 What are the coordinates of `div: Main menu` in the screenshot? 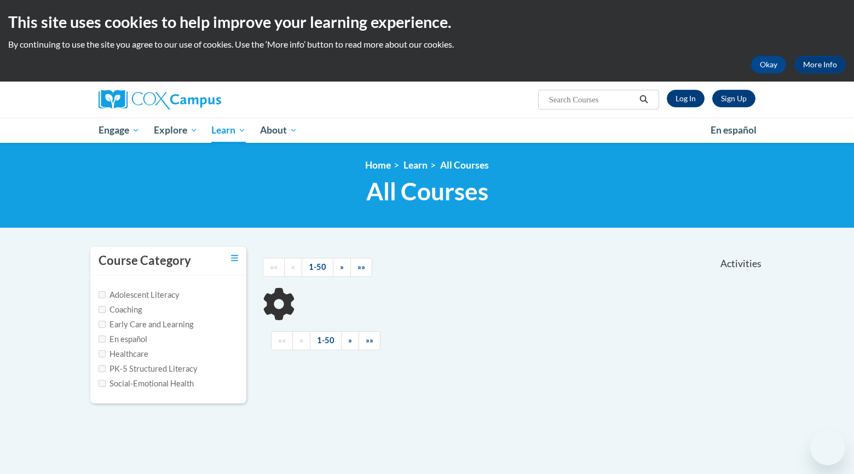 It's located at (427, 130).